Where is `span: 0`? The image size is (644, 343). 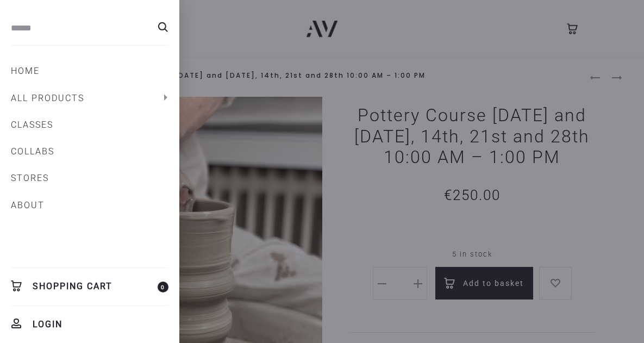 span: 0 is located at coordinates (163, 287).